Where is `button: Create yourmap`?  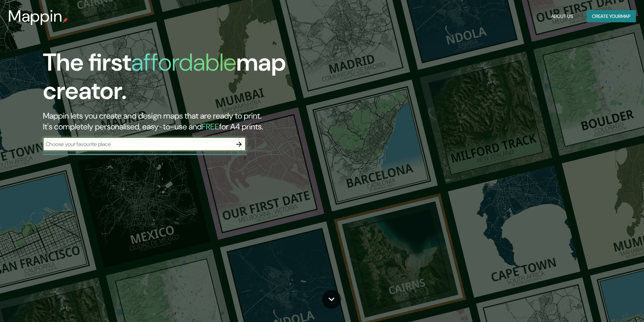 button: Create yourmap is located at coordinates (611, 16).